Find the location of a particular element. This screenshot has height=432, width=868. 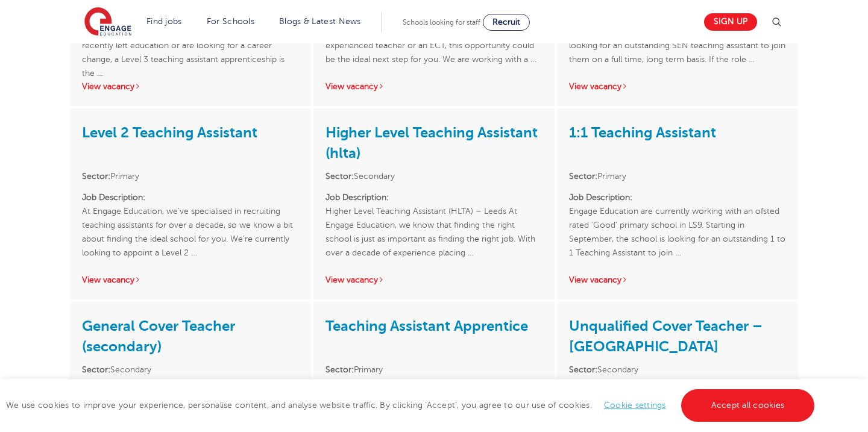

a: Recruit is located at coordinates (506, 22).